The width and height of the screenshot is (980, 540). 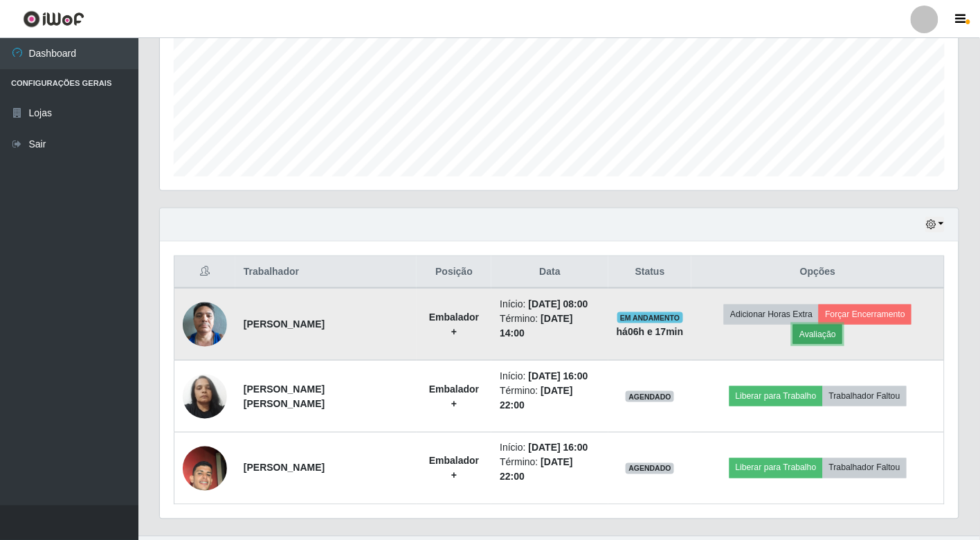 I want to click on th: Posição, so click(x=454, y=272).